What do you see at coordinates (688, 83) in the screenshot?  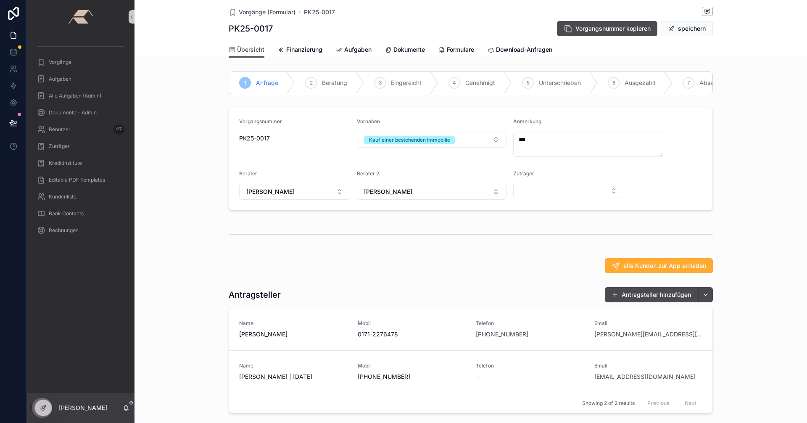 I see `span: 7` at bounding box center [688, 83].